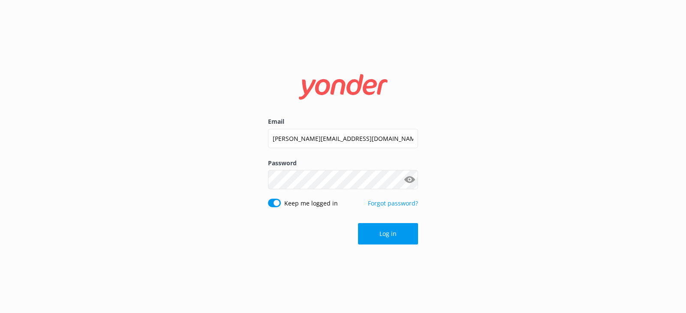  Describe the element at coordinates (388, 234) in the screenshot. I see `button: Log in` at that location.